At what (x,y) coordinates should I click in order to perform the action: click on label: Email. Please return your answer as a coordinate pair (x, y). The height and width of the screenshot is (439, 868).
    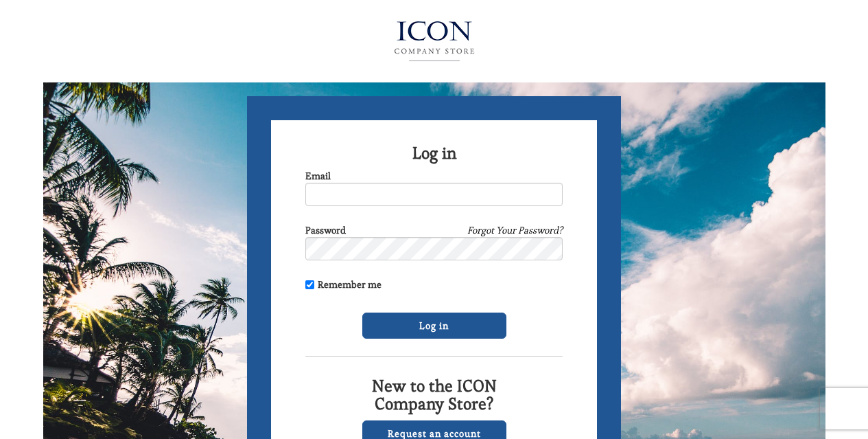
    Looking at the image, I should click on (318, 176).